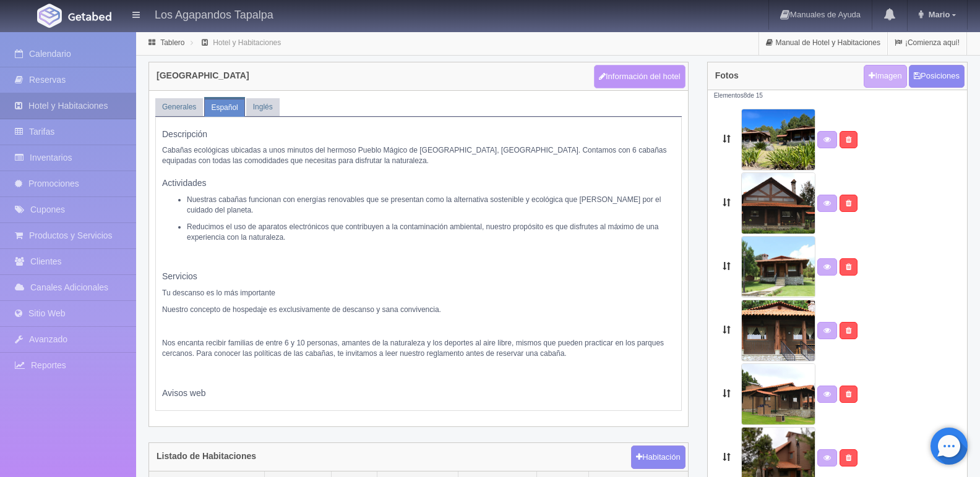 The height and width of the screenshot is (477, 980). I want to click on img: 649_8398.png, so click(778, 204).